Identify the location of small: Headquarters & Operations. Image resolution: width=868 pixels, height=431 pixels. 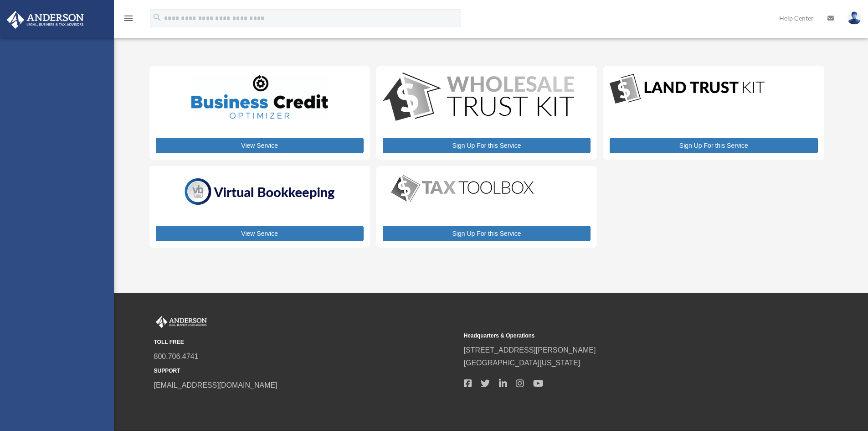
(616, 335).